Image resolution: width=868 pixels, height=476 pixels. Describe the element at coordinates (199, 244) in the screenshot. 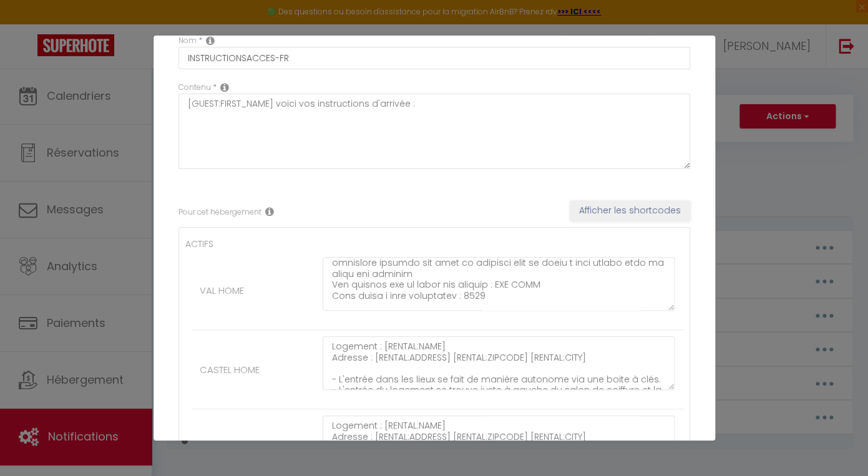

I see `label: ACTIFS` at that location.